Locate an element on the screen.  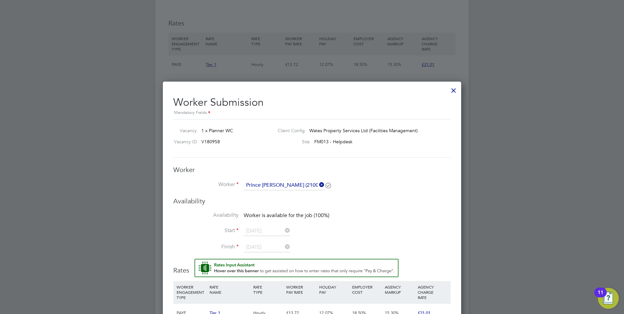
div: 11 is located at coordinates (600, 297).